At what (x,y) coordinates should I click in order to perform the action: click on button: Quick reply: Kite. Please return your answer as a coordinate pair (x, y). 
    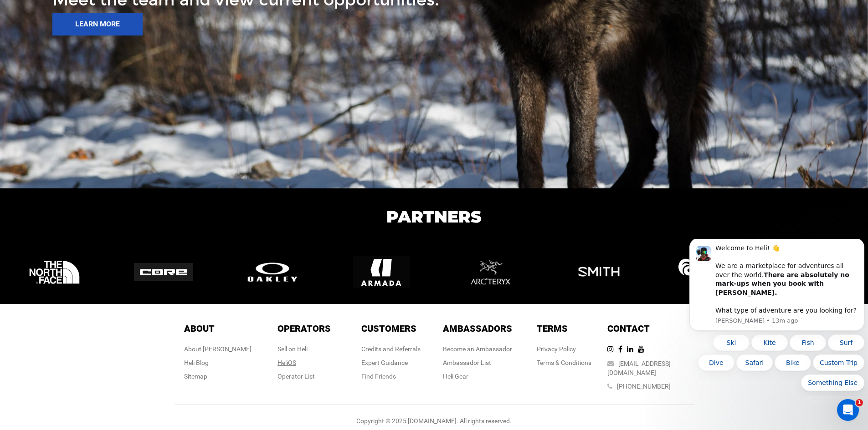
    Looking at the image, I should click on (84, 104).